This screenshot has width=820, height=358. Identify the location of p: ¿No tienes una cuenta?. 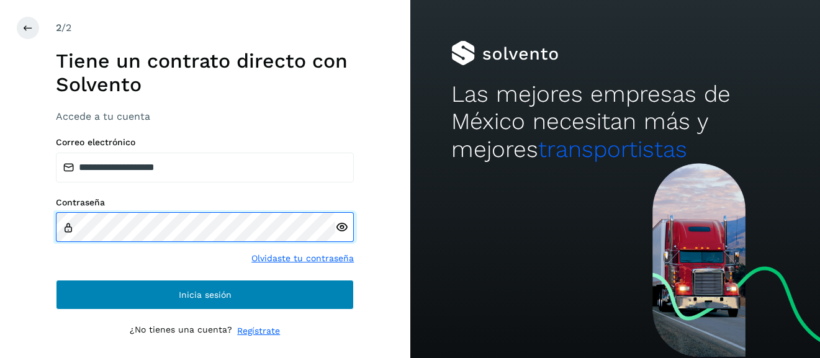
(181, 331).